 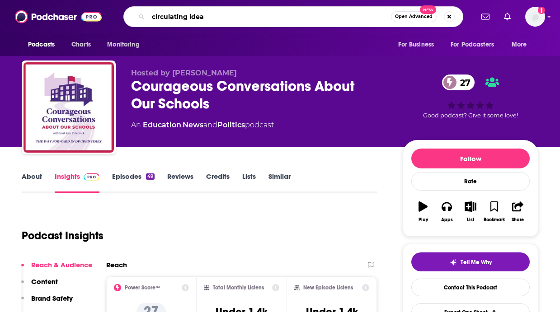 What do you see at coordinates (44, 282) in the screenshot?
I see `p: Content` at bounding box center [44, 282].